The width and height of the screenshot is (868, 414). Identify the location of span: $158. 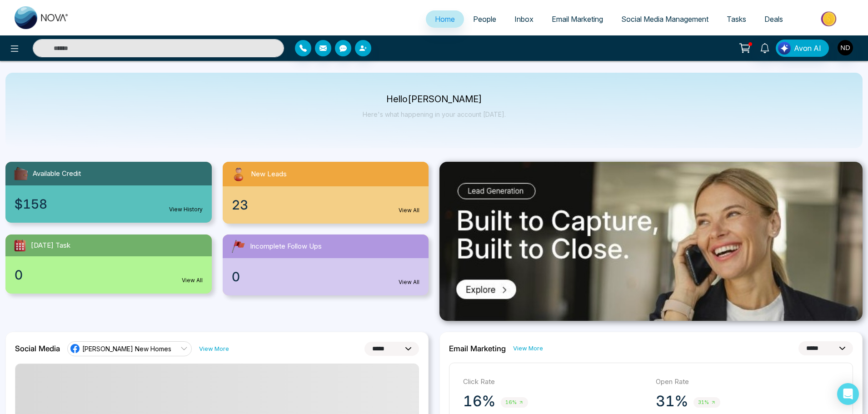
(31, 204).